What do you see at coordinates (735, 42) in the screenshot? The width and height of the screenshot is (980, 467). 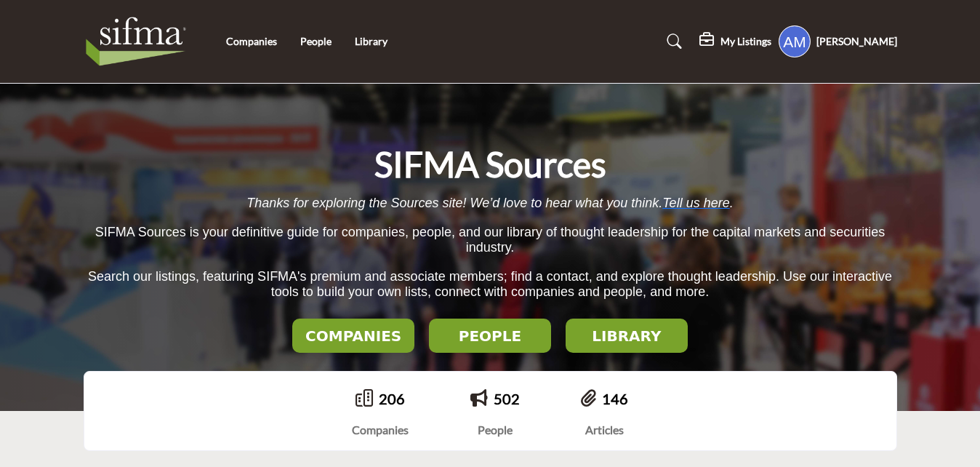 I see `div: My Listings` at bounding box center [735, 42].